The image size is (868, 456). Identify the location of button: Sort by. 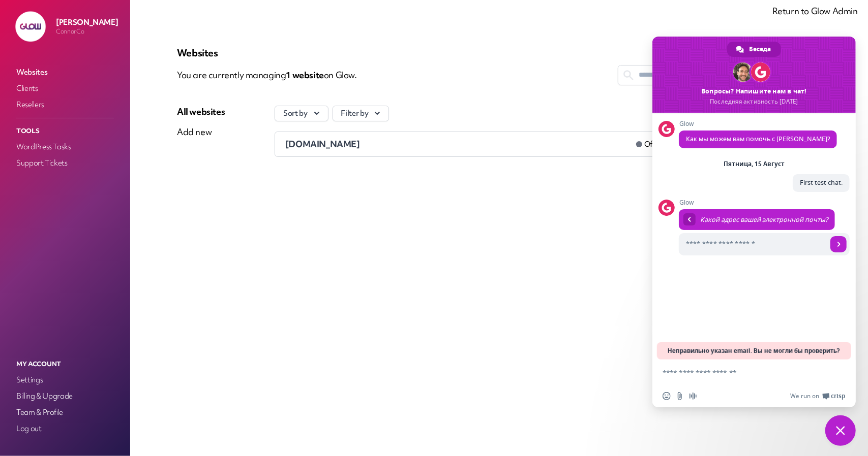
(302, 113).